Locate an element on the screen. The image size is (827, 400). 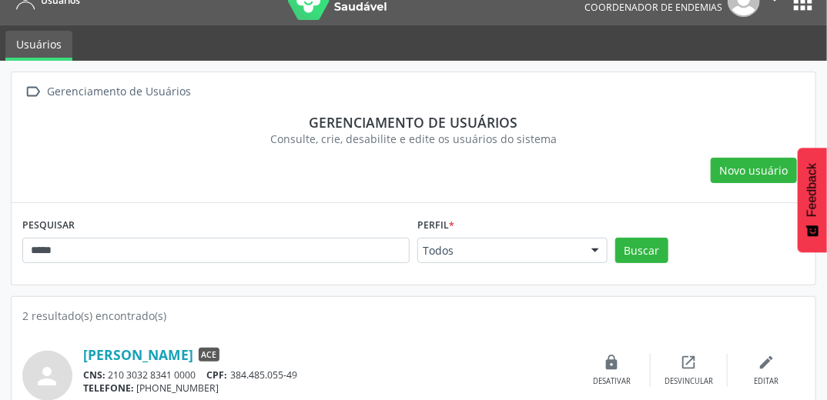
div: 210 3032 8341 0000 384.485.055-49 is located at coordinates (328, 375).